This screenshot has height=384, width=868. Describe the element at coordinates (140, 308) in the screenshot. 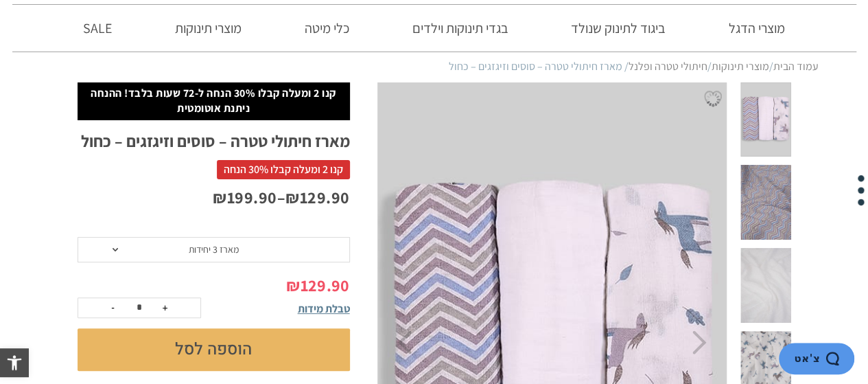

I see `input: כמות המוצר` at that location.